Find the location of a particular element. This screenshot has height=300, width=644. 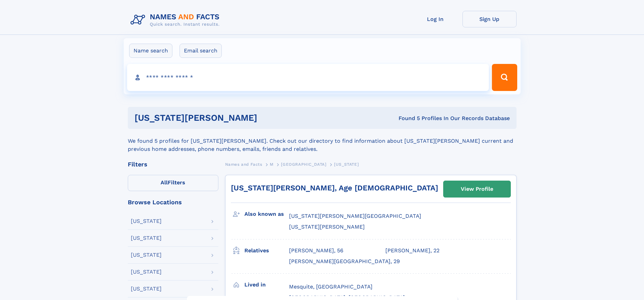

h3: Also known as is located at coordinates (267, 214).